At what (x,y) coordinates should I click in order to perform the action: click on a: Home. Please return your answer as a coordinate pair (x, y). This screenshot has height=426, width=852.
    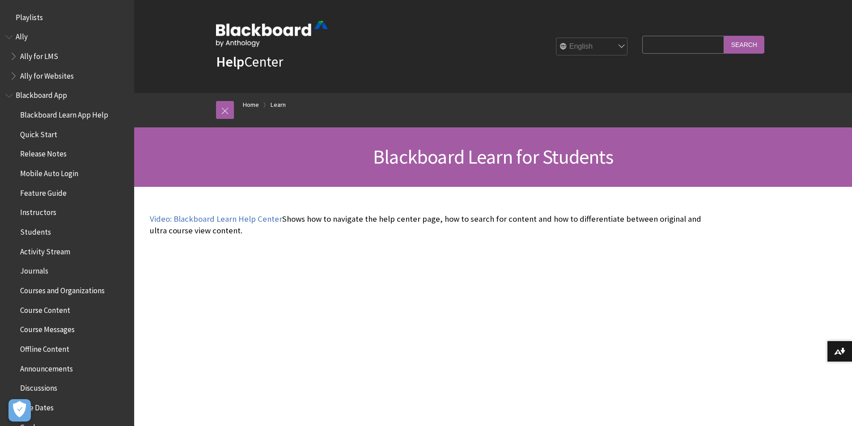
    Looking at the image, I should click on (251, 105).